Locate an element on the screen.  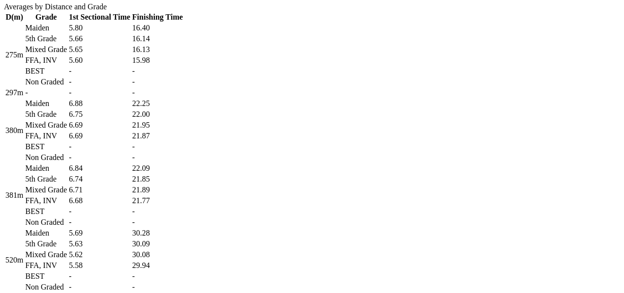
td: 380m is located at coordinates (14, 131).